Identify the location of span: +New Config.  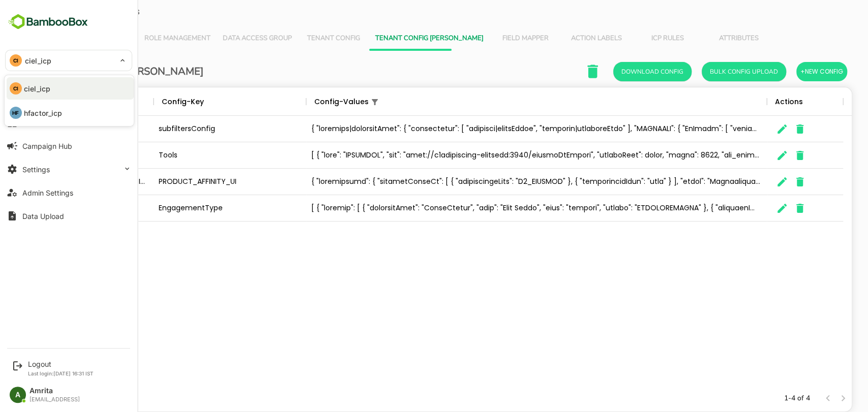
(786, 72).